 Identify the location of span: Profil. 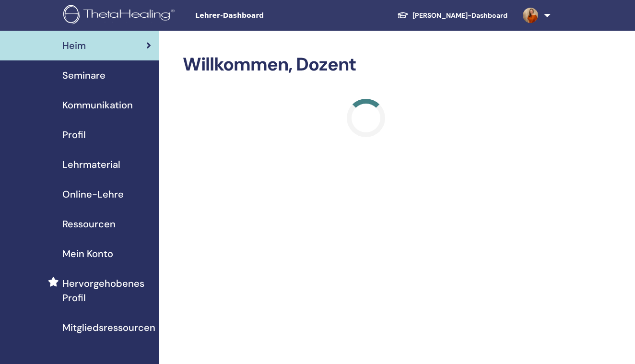
(74, 135).